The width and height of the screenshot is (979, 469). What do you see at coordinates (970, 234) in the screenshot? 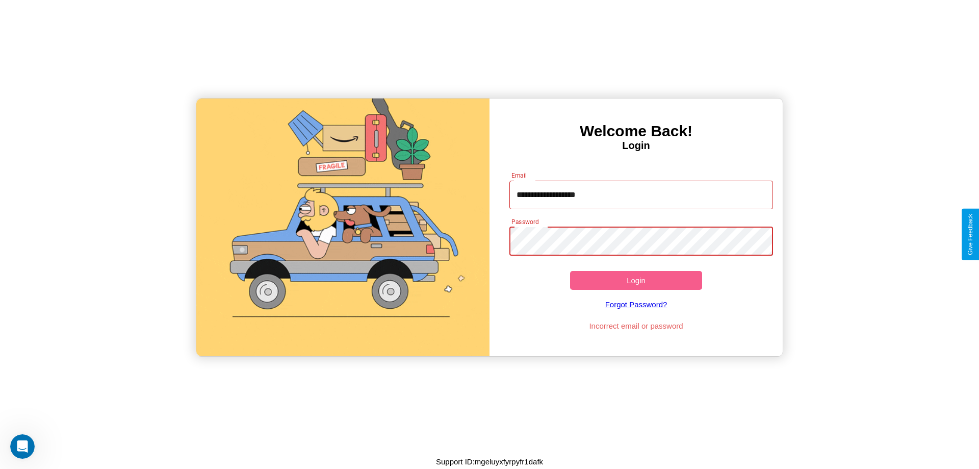
I see `div: Give Feedback` at bounding box center [970, 234].